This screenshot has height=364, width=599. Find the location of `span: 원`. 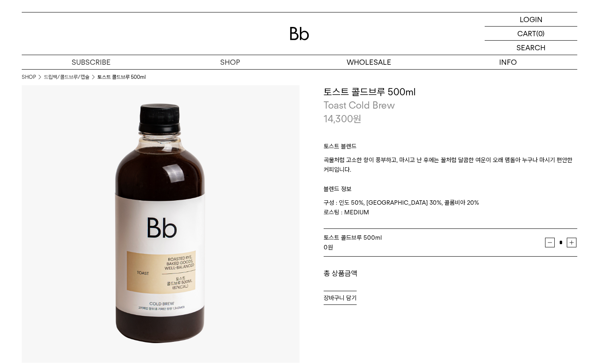

span: 원 is located at coordinates (357, 118).